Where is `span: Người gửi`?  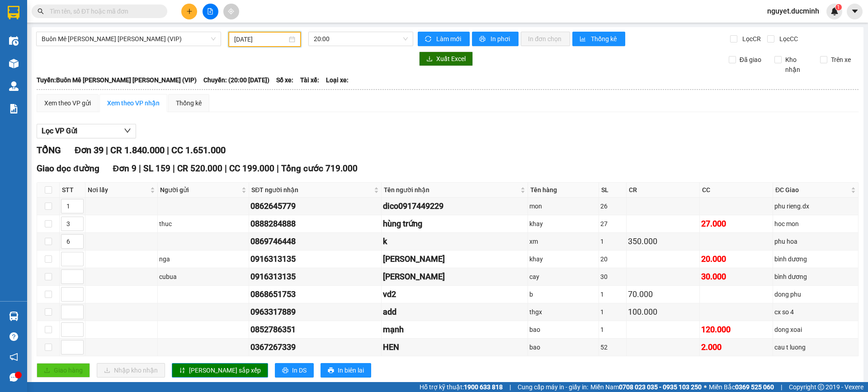
span: Người gửi is located at coordinates (200, 190).